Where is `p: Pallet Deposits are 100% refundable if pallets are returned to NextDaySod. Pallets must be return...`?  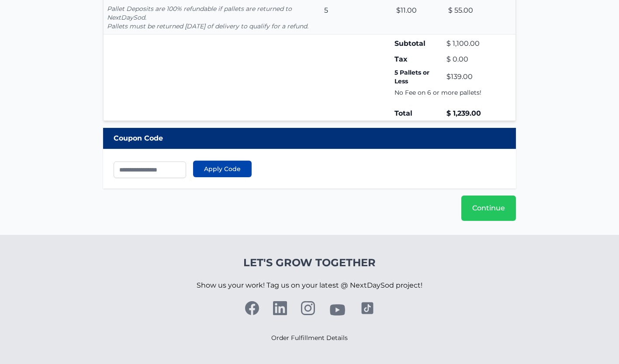
p: Pallet Deposits are 100% refundable if pallets are returned to NextDaySod. Pallets must be return... is located at coordinates (212, 18).